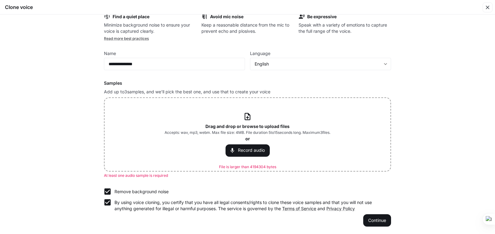 This screenshot has height=234, width=495. What do you see at coordinates (150, 28) in the screenshot?
I see `p: Minimize background noise to ensure your voice is captured clearly.` at bounding box center [150, 28].